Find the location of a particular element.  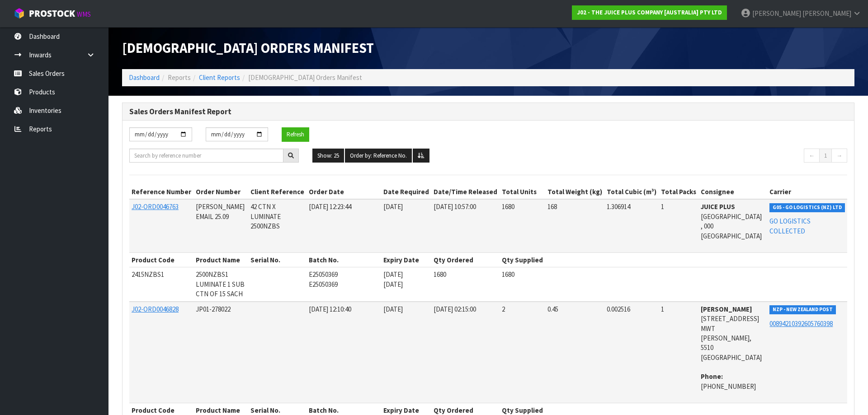

a: Dashboard is located at coordinates (144, 77).